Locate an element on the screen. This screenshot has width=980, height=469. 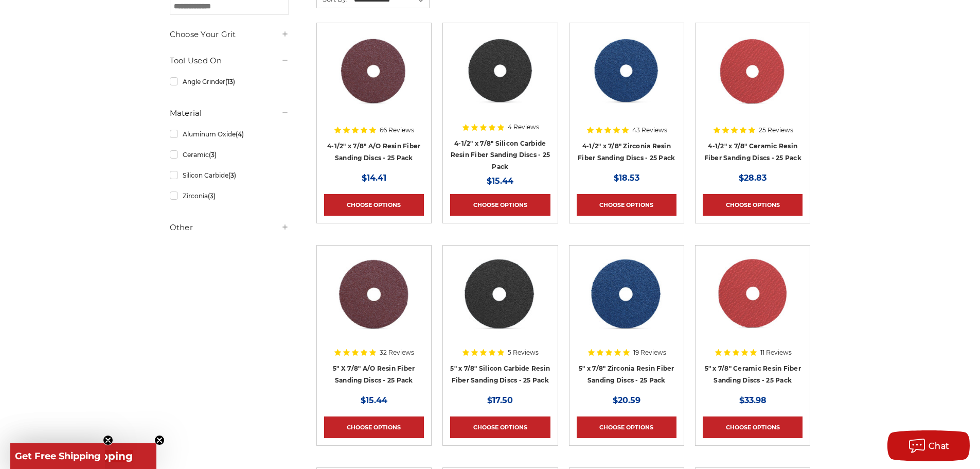
span: 5 Reviews is located at coordinates (523, 353).